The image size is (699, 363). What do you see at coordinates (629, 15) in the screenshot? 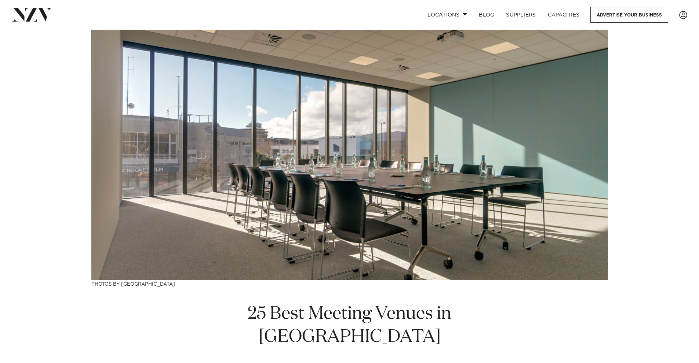
I see `a: Advertise your business` at bounding box center [629, 15].